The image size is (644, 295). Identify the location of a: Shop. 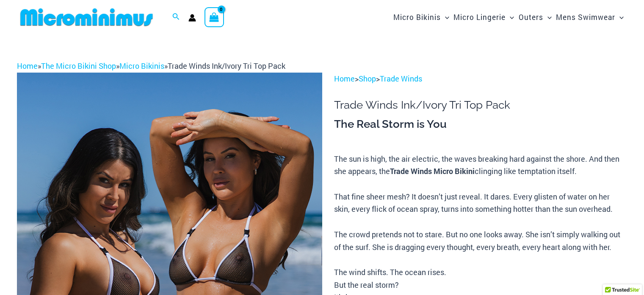
(367, 78).